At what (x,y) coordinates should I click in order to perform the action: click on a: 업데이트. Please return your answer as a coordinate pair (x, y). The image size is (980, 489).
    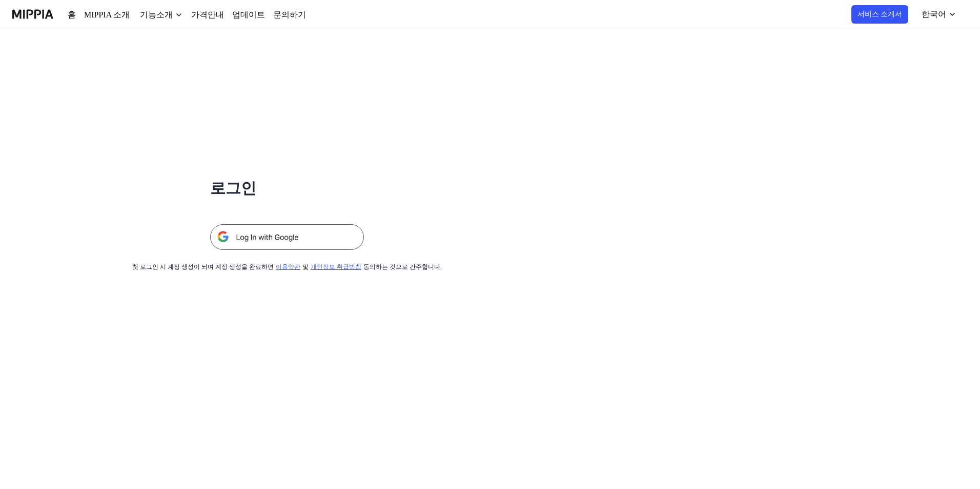
    Looking at the image, I should click on (235, 15).